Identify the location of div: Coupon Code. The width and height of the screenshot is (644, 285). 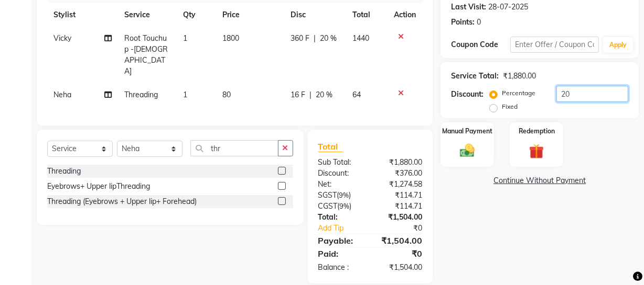
(480, 45).